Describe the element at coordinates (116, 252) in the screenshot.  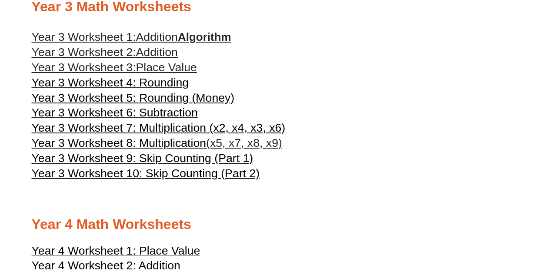
I see `a: Year 4 Worksheet 1: Place Value` at that location.